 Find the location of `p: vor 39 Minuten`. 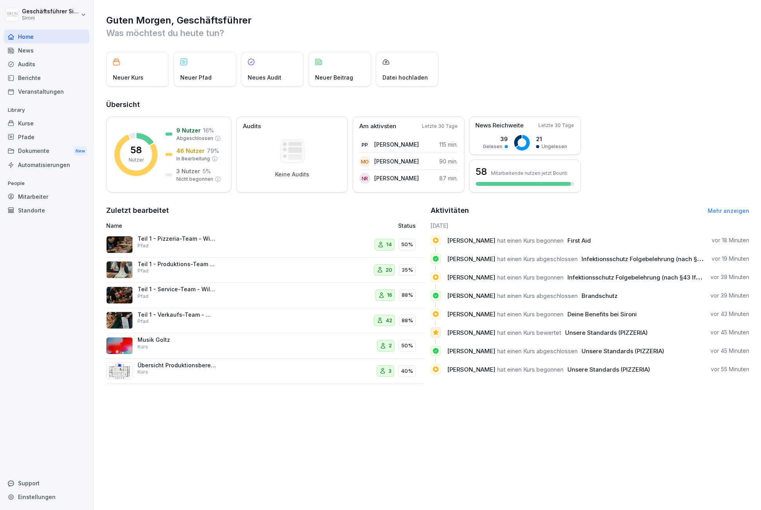

p: vor 39 Minuten is located at coordinates (730, 277).